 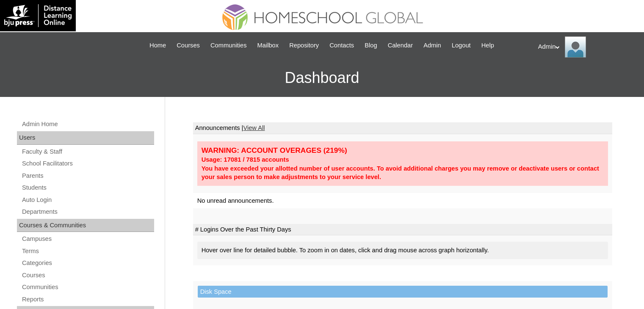 What do you see at coordinates (88, 200) in the screenshot?
I see `a: Auto Login` at bounding box center [88, 200].